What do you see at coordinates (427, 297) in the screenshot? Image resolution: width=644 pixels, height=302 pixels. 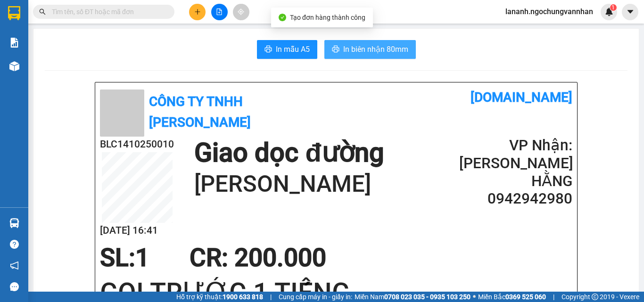 I see `strong: 0708 023 035 - 0935 103 250` at bounding box center [427, 297].